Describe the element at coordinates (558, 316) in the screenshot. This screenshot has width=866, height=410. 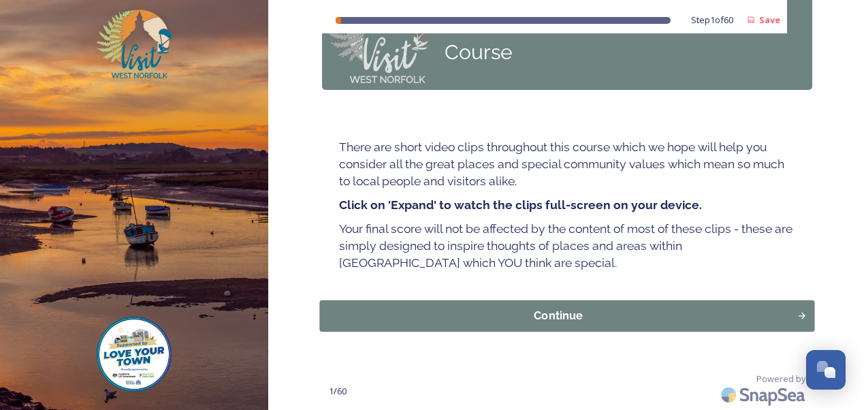
I see `div: Continue` at that location.